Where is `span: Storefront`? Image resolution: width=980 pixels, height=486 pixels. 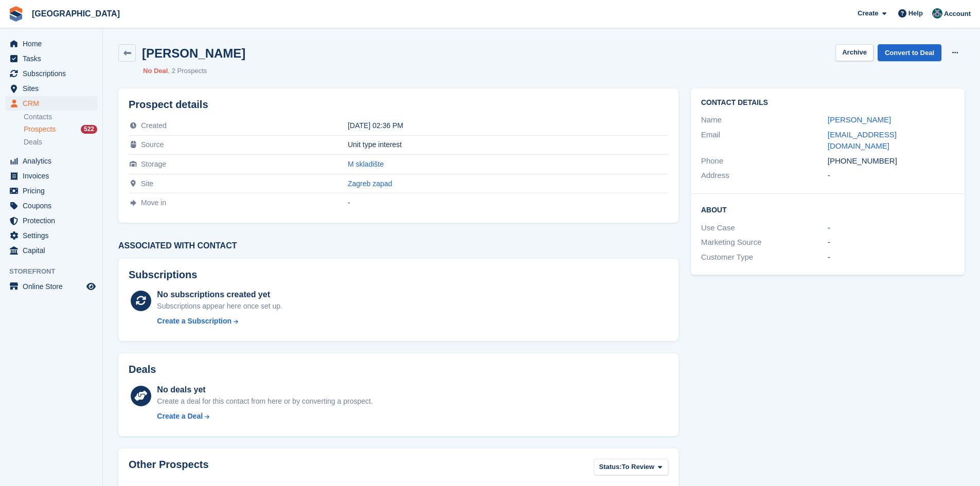 span: Storefront is located at coordinates (56, 272).